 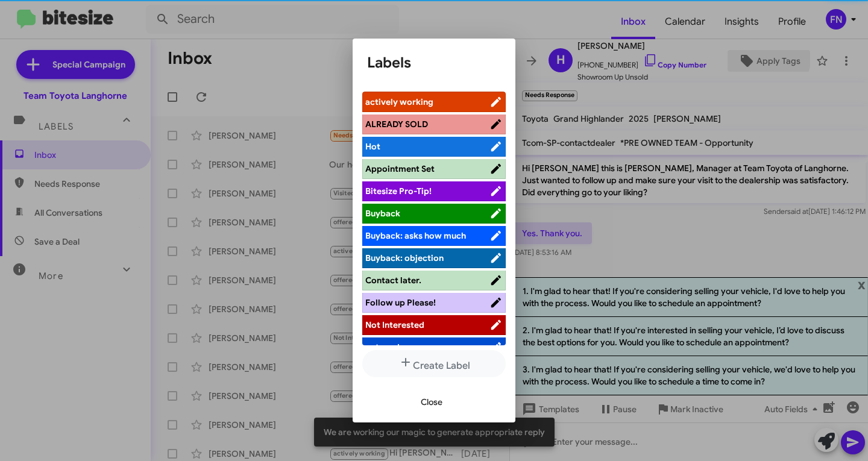 What do you see at coordinates (415, 235) in the screenshot?
I see `span: Buyback: asks how much` at bounding box center [415, 235].